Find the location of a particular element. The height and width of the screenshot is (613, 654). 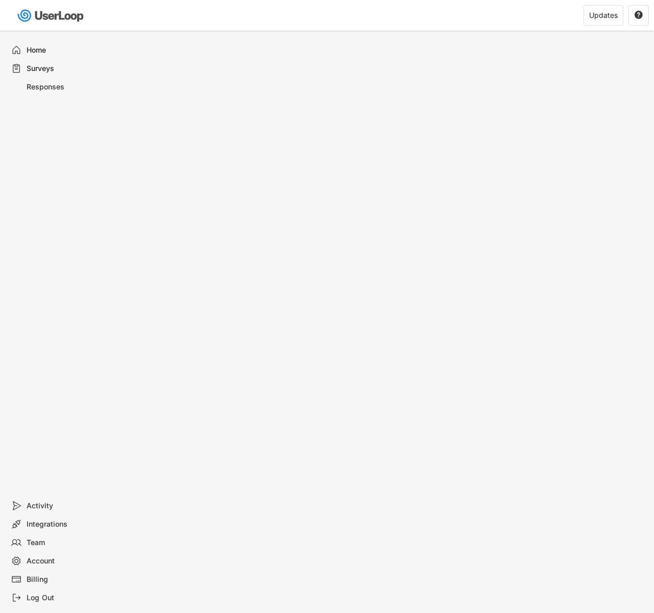

div: Account is located at coordinates (60, 561).